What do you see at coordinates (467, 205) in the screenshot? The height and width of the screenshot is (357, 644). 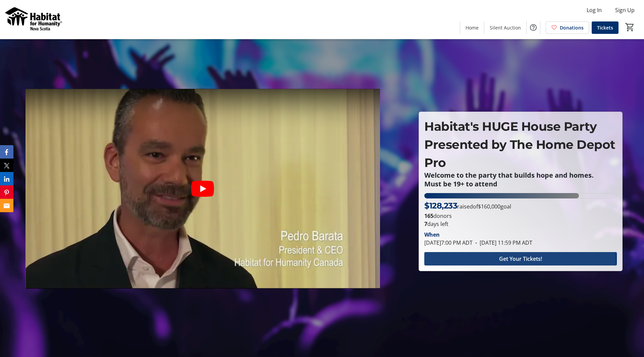 I see `p: raised of goal` at bounding box center [467, 205].